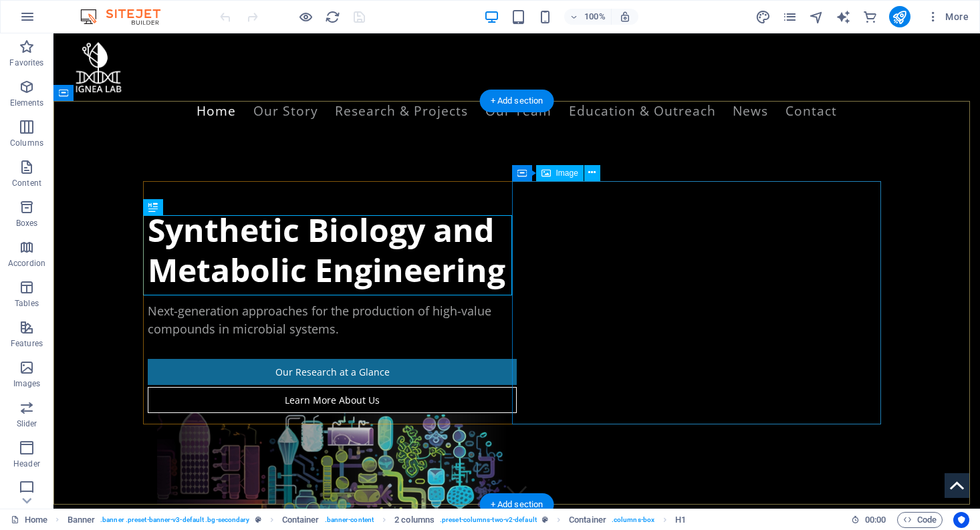  I want to click on h6: 100%, so click(595, 16).